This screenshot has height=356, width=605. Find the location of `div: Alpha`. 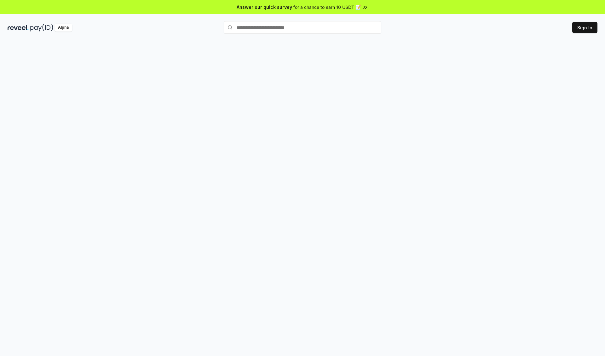

div: Alpha is located at coordinates (63, 27).